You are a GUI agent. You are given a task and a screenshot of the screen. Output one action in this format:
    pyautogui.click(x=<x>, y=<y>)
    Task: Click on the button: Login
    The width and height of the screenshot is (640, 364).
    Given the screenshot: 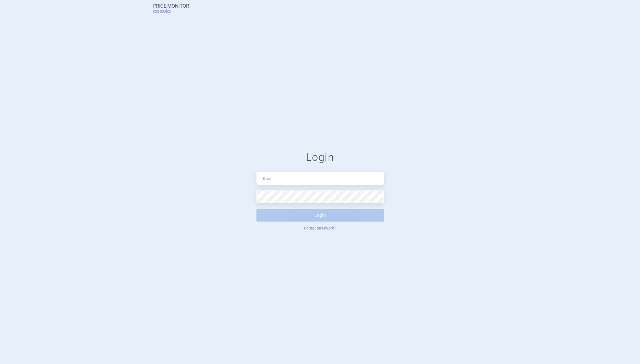 What is the action you would take?
    pyautogui.click(x=320, y=215)
    